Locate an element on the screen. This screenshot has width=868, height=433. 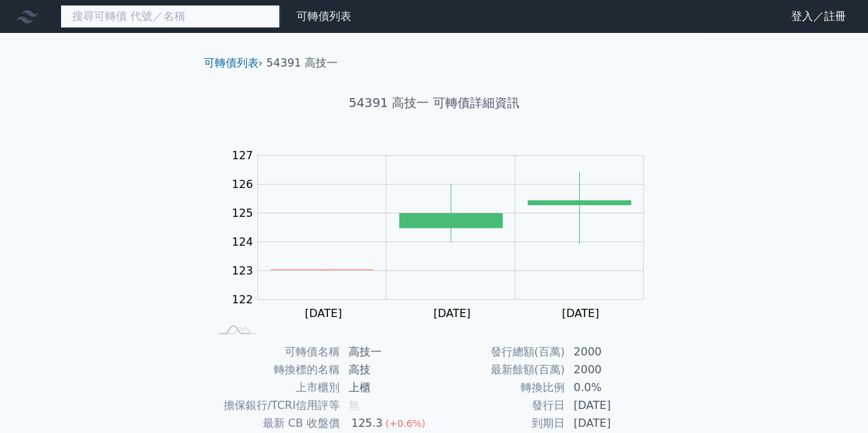
input: 搜尋可轉債 代號／名稱 is located at coordinates (170, 16).